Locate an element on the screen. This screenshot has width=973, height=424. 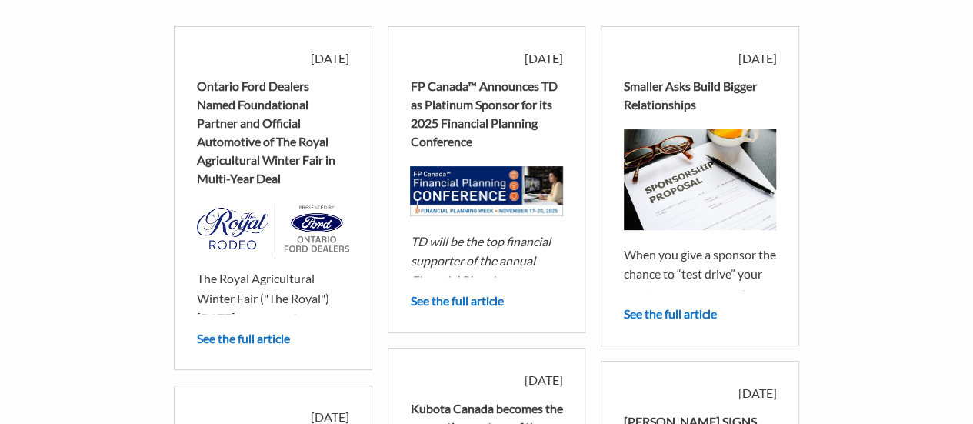
div: FP Canada™ Announces TD as Platinum Sponsor for its 2025 Financial Planning Conference is located at coordinates (486, 114).